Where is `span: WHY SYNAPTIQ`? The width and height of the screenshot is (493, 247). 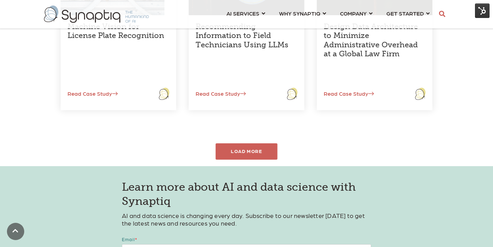
span: WHY SYNAPTIQ is located at coordinates (299, 13).